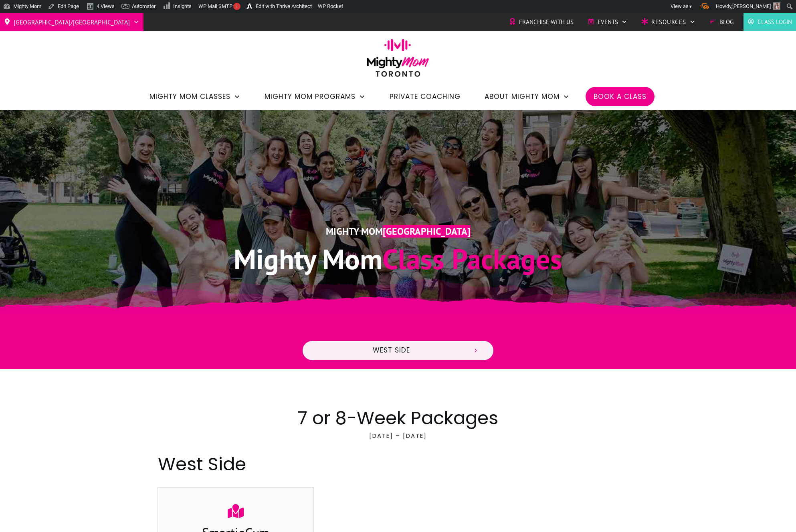 This screenshot has width=796, height=532. Describe the element at coordinates (310, 97) in the screenshot. I see `span: Mighty Mom Programs` at that location.